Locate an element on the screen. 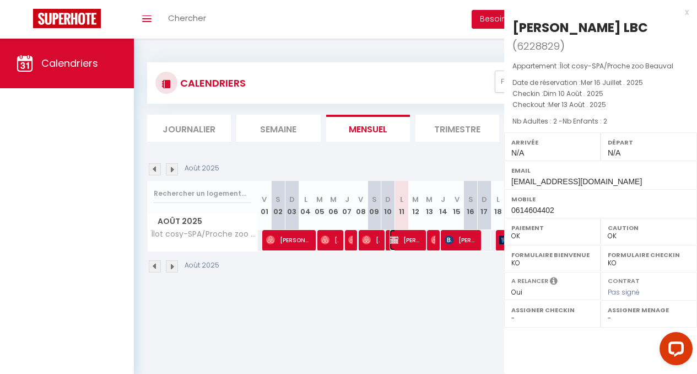 This screenshot has width=697, height=374. button: Open LiveChat chat widget is located at coordinates (25, 21).